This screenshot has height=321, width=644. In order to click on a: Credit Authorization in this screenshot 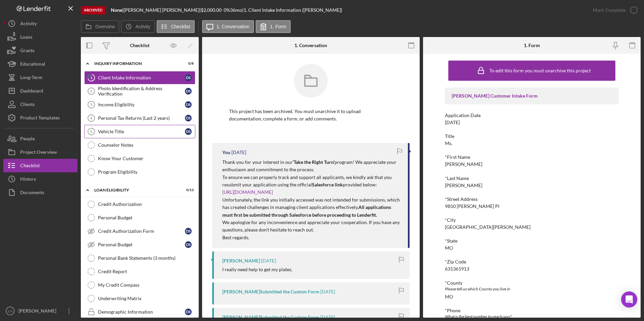, I will do `click(140, 204)`.